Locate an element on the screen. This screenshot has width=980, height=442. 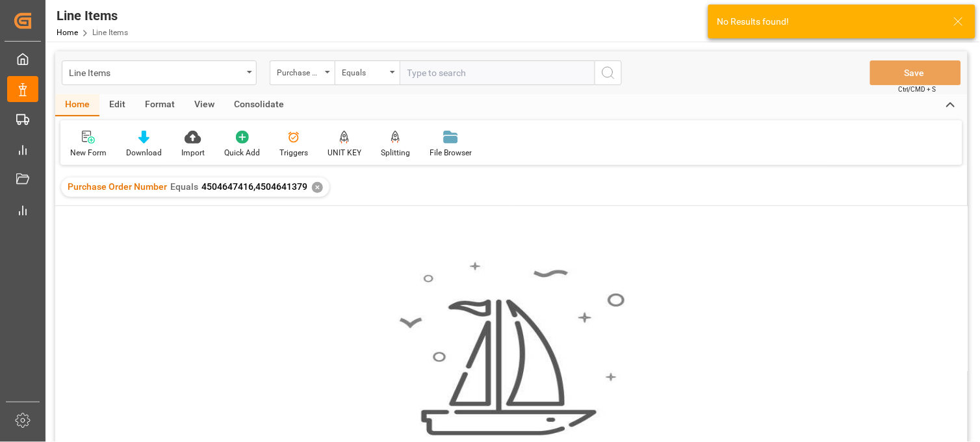
div: View is located at coordinates (204, 105).